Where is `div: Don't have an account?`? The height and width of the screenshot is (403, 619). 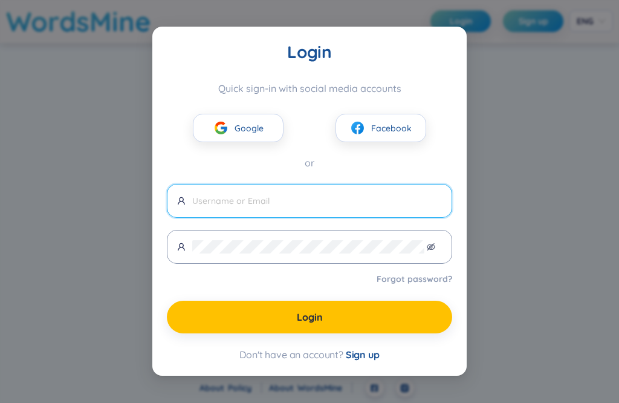
div: Don't have an account? is located at coordinates (309, 355).